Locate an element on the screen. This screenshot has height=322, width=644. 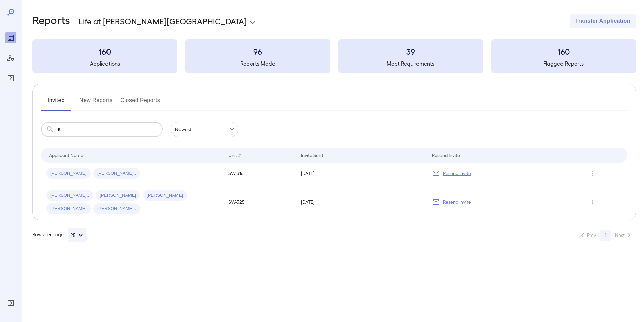
div: Invite Sent is located at coordinates (312, 155).